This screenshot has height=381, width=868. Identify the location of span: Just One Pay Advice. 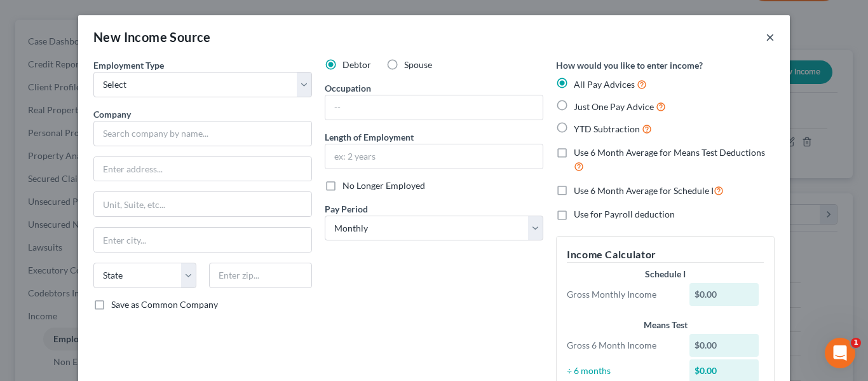
(614, 106).